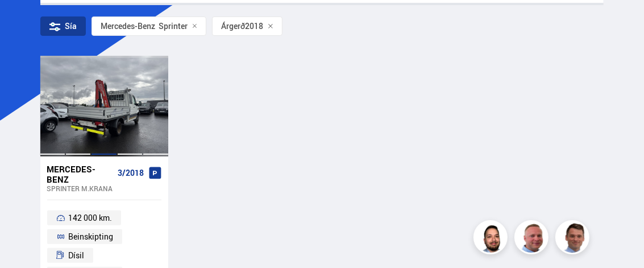  What do you see at coordinates (26, 22) in the screenshot?
I see `button: Opna LiveChat spjallviðmót` at bounding box center [26, 22].